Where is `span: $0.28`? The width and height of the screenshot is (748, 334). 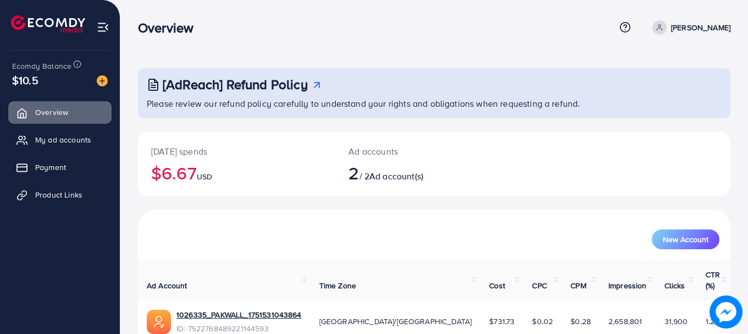
span: $0.28 is located at coordinates (580, 321).